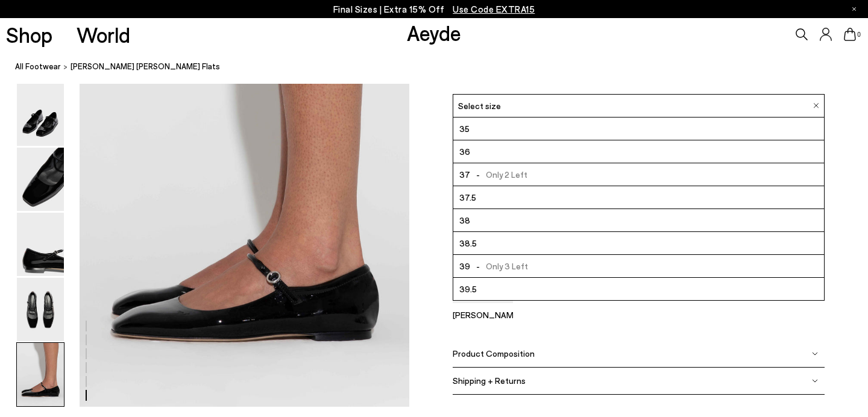  I want to click on span: 38, so click(464, 220).